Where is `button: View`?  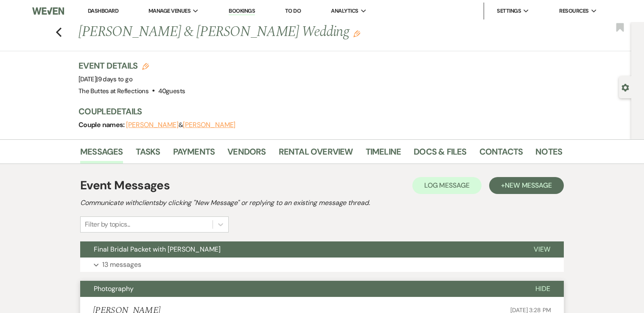 button: View is located at coordinates (542, 250).